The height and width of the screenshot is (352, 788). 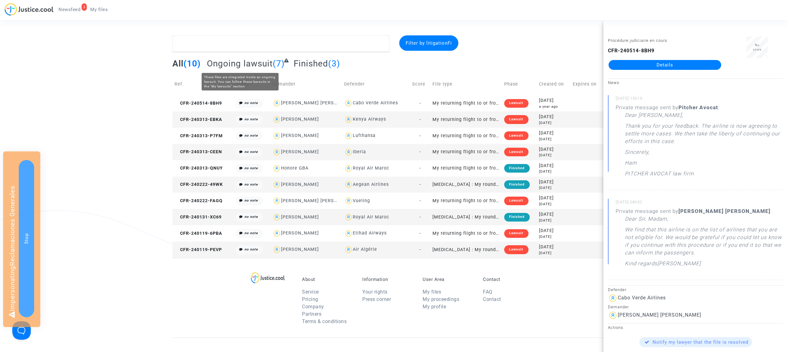 I want to click on a: Company, so click(x=313, y=307).